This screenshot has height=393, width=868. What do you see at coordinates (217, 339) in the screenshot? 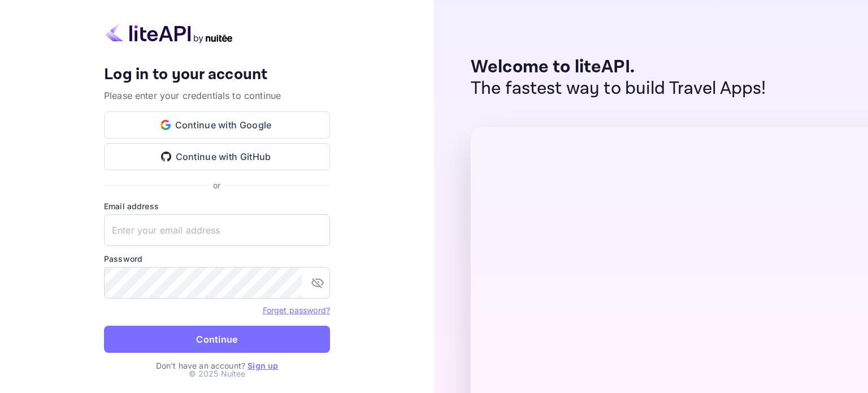
I see `button: Continue` at bounding box center [217, 339].